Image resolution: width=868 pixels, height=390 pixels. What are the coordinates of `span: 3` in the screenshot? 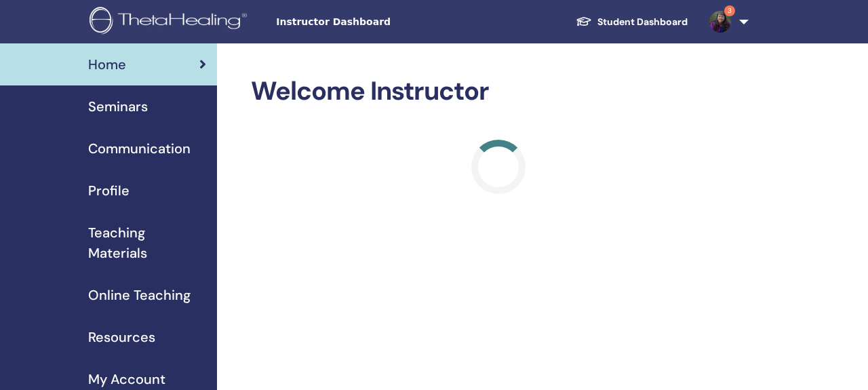 It's located at (729, 10).